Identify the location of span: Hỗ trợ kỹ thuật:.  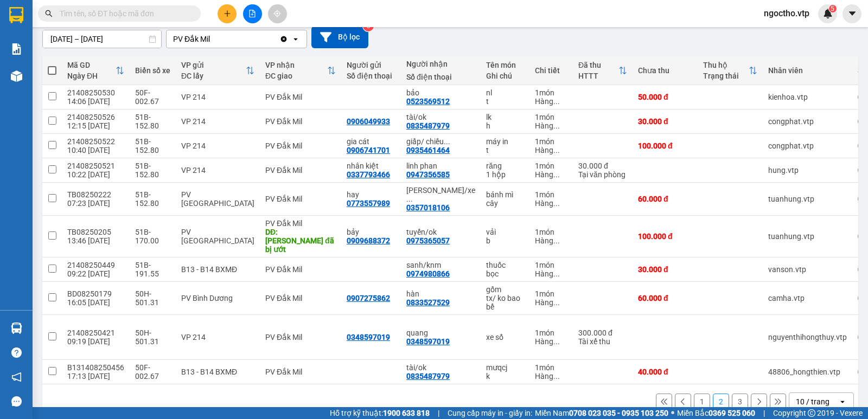
(380, 413).